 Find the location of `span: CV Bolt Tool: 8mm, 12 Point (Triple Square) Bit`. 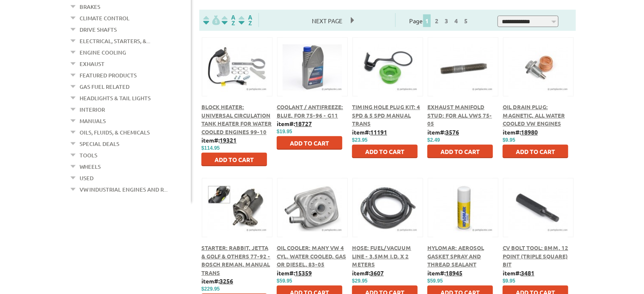

span: CV Bolt Tool: 8mm, 12 Point (Triple Square) Bit is located at coordinates (535, 256).